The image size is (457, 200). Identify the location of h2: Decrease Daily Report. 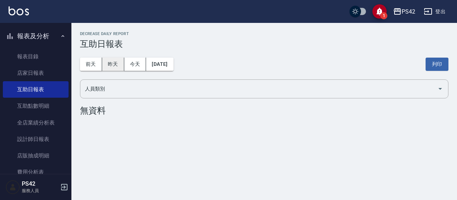
(264, 34).